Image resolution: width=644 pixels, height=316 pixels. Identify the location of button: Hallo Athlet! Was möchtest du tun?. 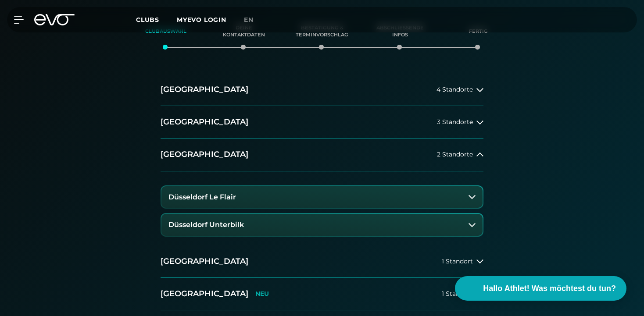
(540, 288).